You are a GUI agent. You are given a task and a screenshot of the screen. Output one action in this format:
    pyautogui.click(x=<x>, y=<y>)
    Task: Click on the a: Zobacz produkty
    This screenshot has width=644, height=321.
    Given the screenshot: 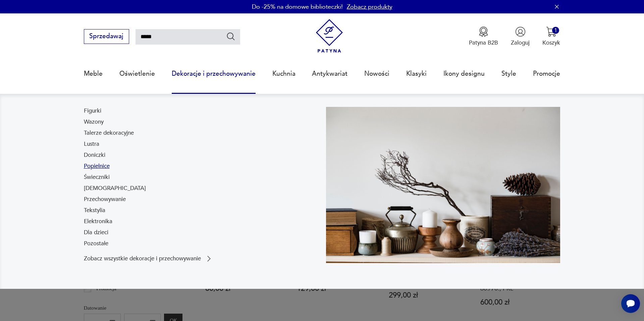 What is the action you would take?
    pyautogui.click(x=370, y=7)
    